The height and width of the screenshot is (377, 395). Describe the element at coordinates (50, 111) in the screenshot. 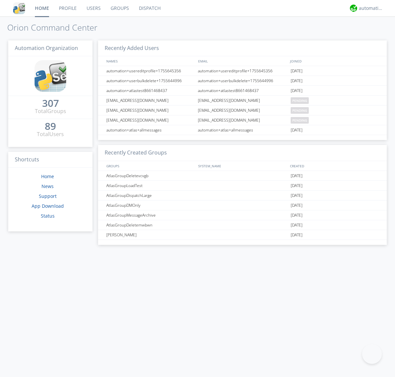

I see `div: Total Groups` at that location.